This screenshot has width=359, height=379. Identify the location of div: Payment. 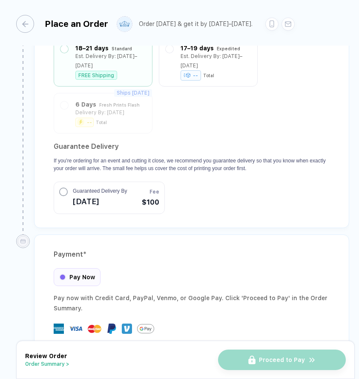
(192, 254).